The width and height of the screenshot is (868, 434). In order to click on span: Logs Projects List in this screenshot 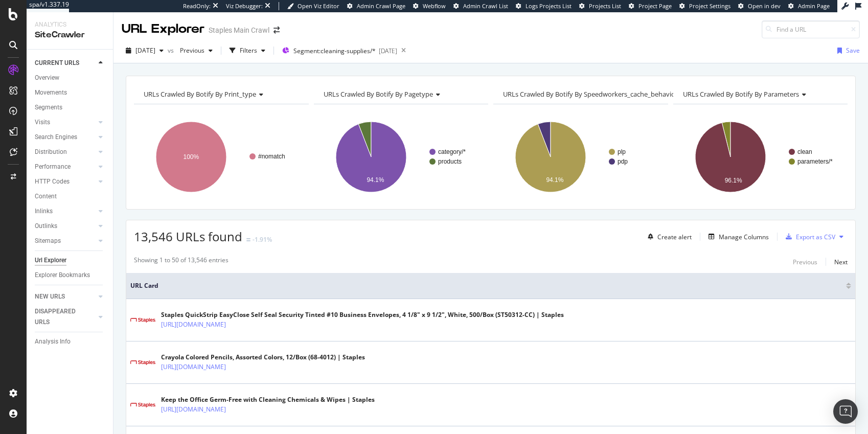, I will do `click(548, 5)`.